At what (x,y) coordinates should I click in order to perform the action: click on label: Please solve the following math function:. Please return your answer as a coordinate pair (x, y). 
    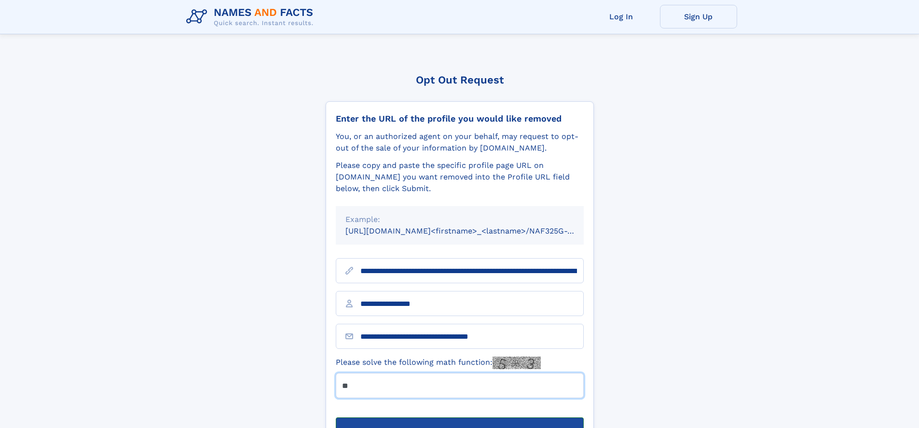
    Looking at the image, I should click on (438, 363).